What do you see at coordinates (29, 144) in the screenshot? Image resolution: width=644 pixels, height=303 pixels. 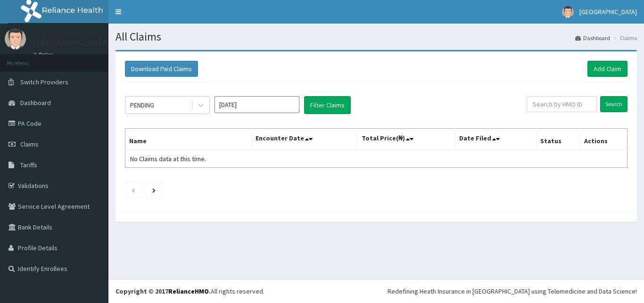 I see `span: Claims` at bounding box center [29, 144].